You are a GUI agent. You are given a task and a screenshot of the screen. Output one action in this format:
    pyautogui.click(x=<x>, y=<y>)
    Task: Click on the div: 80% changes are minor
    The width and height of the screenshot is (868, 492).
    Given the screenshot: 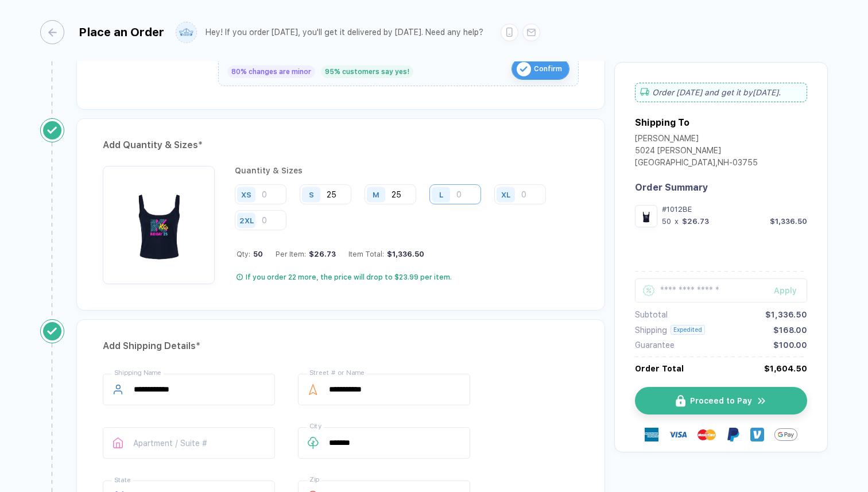 What is the action you would take?
    pyautogui.click(x=271, y=72)
    